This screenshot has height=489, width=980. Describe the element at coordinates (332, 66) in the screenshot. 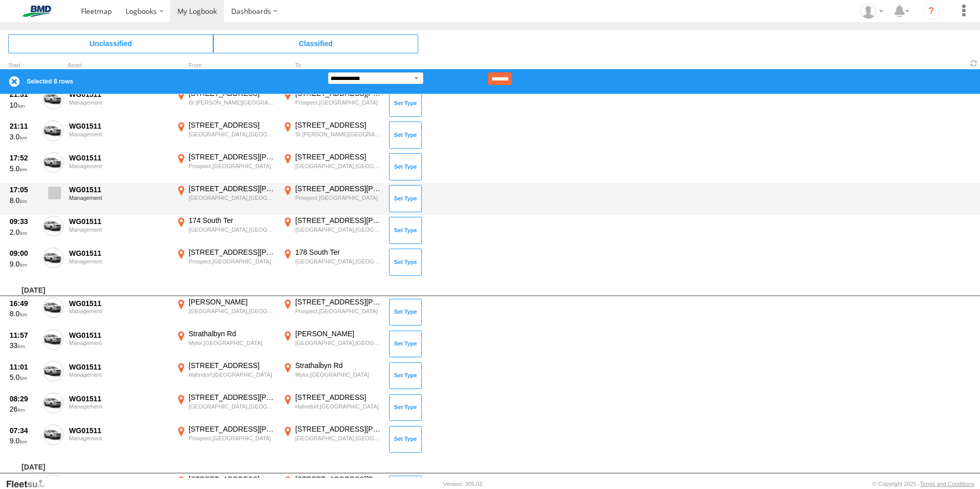

I see `div: To` at that location.